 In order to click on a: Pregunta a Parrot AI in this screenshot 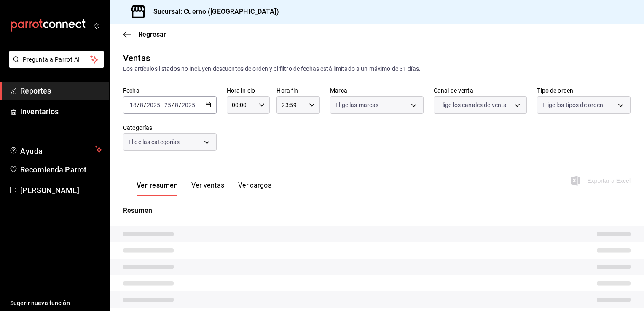, I will do `click(55, 65)`.